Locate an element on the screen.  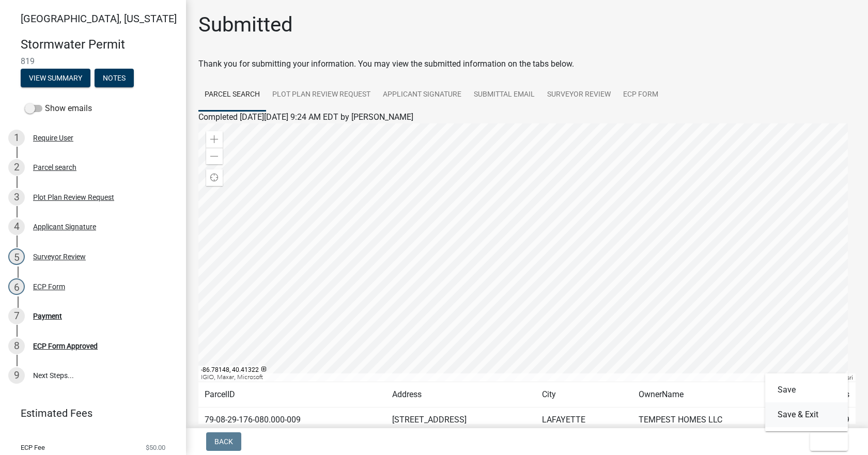
div: Find my location is located at coordinates (214, 178).